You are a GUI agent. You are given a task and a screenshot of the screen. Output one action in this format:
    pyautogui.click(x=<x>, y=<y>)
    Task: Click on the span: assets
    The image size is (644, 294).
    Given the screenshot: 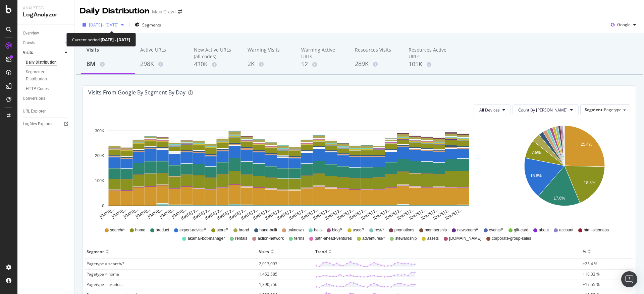 What is the action you would take?
    pyautogui.click(x=433, y=239)
    